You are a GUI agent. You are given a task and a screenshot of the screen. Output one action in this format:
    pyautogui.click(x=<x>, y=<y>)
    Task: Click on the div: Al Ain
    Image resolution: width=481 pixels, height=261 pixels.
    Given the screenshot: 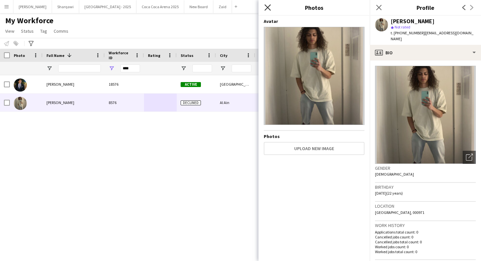 What is the action you would take?
    pyautogui.click(x=236, y=102)
    